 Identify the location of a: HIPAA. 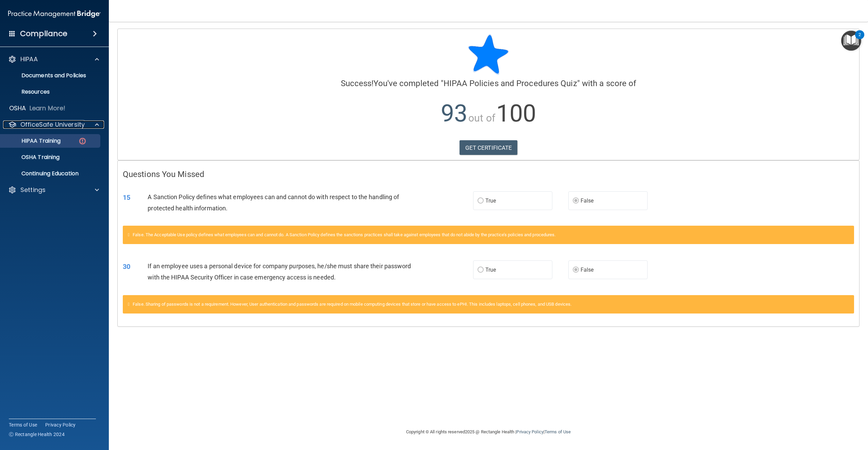
(53, 59).